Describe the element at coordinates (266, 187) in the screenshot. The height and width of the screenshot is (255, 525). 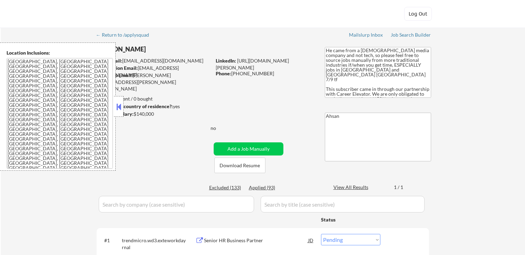
I see `div: Applied (93)` at that location.